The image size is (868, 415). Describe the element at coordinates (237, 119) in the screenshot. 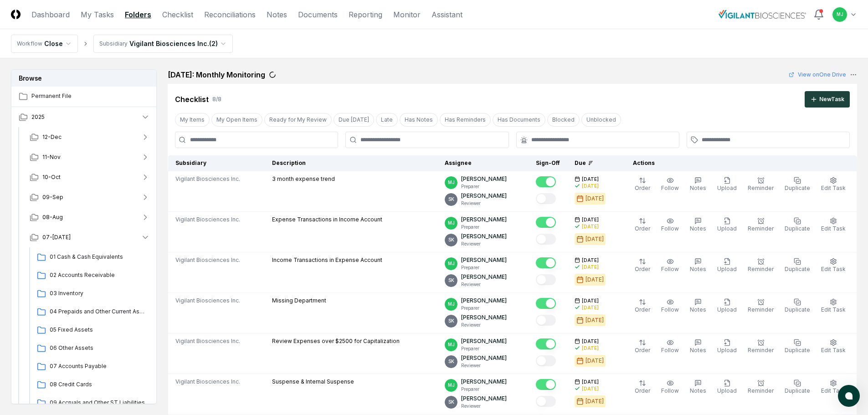

I see `button: My Open Items` at that location.